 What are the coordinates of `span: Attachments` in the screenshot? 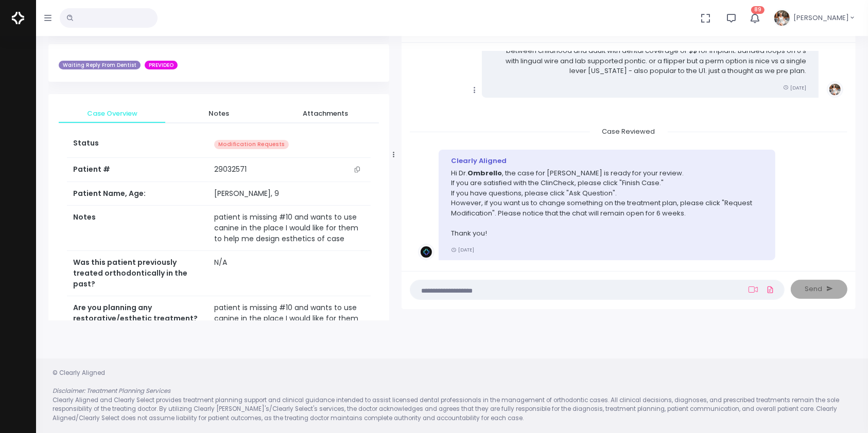 It's located at (326, 113).